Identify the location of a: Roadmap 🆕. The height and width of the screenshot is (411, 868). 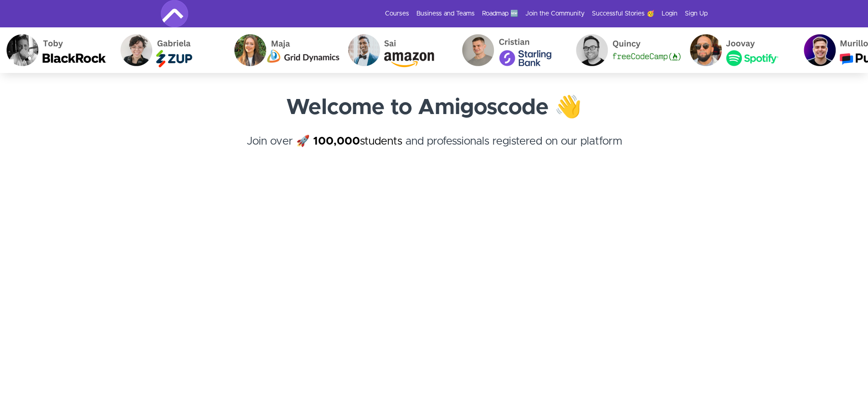
(500, 14).